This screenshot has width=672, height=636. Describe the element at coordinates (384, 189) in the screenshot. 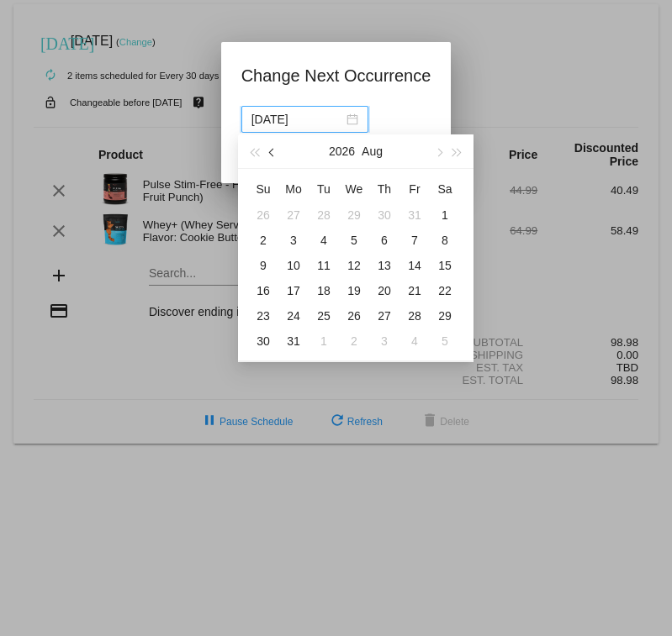

I see `th: Thu` at that location.